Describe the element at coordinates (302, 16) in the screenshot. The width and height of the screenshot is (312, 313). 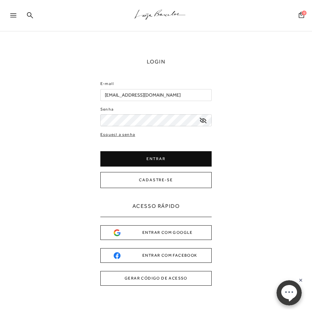
I see `button: 0` at that location.